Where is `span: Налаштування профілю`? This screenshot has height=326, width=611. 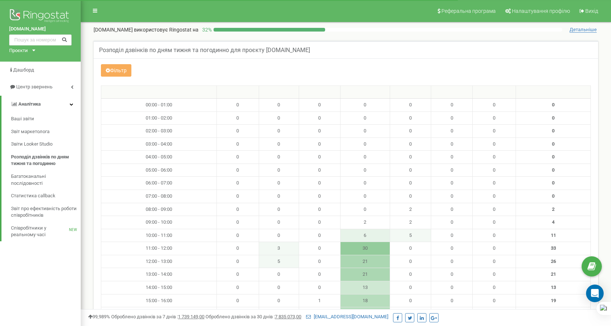 span: Налаштування профілю is located at coordinates (541, 11).